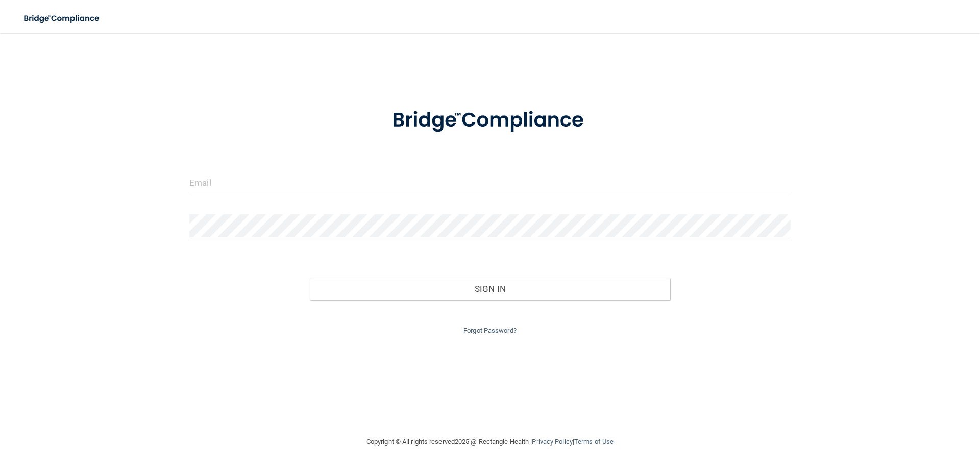 The image size is (980, 469). What do you see at coordinates (490, 330) in the screenshot?
I see `a: Forgot Password?` at bounding box center [490, 330].